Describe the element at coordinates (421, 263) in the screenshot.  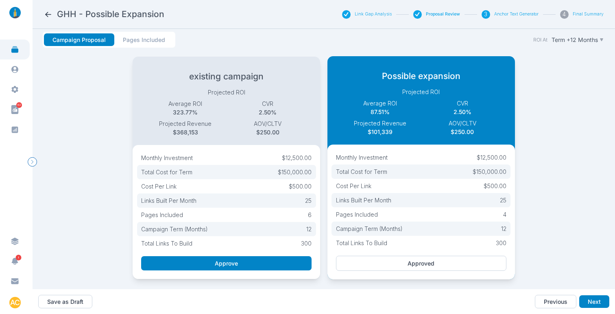
I see `button: Approved` at that location.